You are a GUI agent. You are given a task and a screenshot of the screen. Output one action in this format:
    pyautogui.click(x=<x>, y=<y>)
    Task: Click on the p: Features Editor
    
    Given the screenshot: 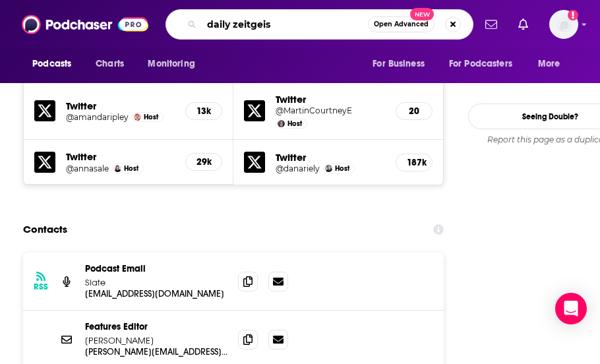 What is the action you would take?
    pyautogui.click(x=156, y=327)
    